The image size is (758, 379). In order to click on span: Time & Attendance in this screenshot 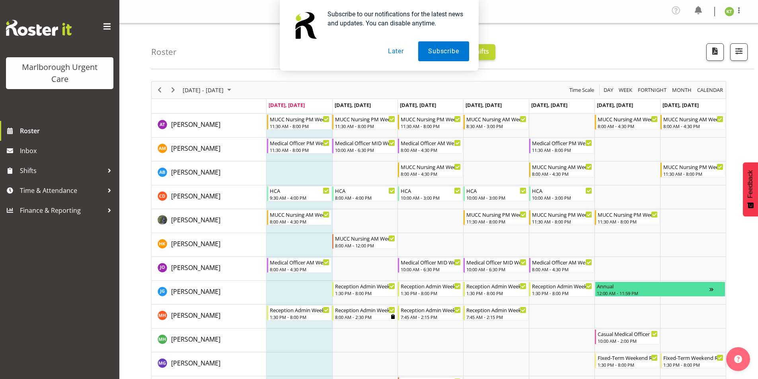, I will do `click(62, 191)`.